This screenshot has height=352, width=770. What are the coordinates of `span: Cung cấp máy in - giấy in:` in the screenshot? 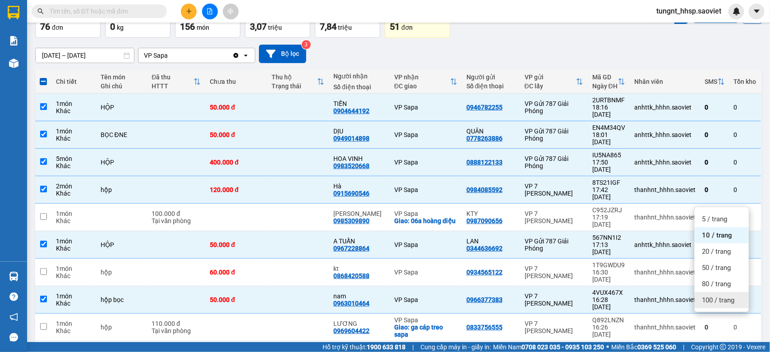 It's located at (456, 347).